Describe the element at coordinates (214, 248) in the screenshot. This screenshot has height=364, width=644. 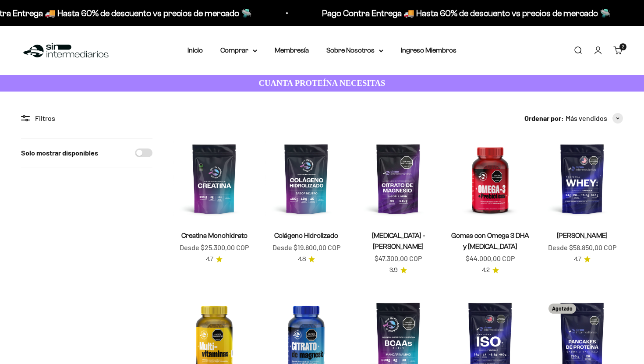
I see `sale-price: Desde $25.300,00 COP` at that location.